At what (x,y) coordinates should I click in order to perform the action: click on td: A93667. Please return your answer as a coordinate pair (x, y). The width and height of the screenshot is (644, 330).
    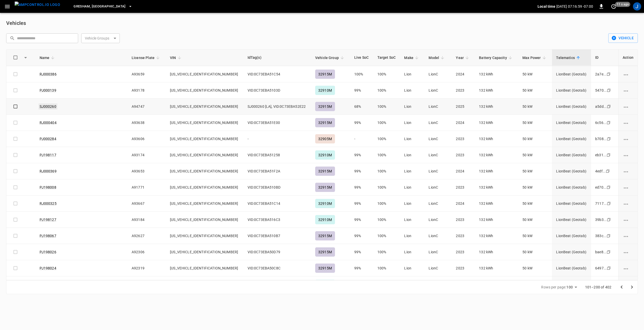
    Looking at the image, I should click on (146, 203).